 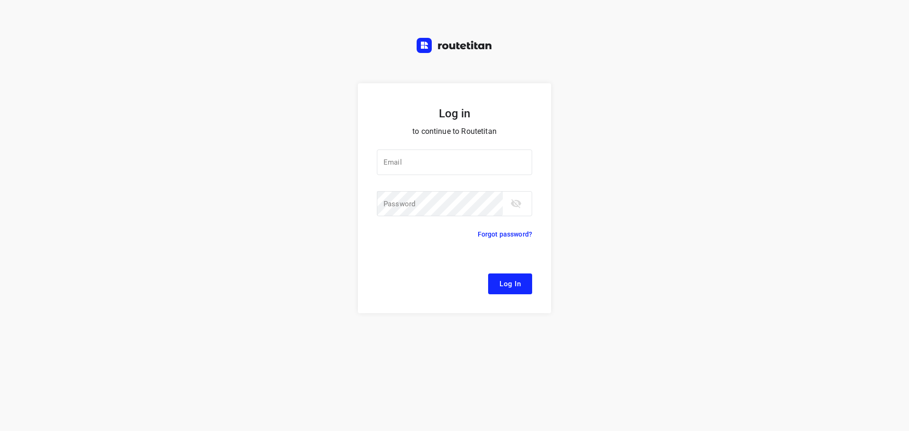 I want to click on span: Log In, so click(x=510, y=284).